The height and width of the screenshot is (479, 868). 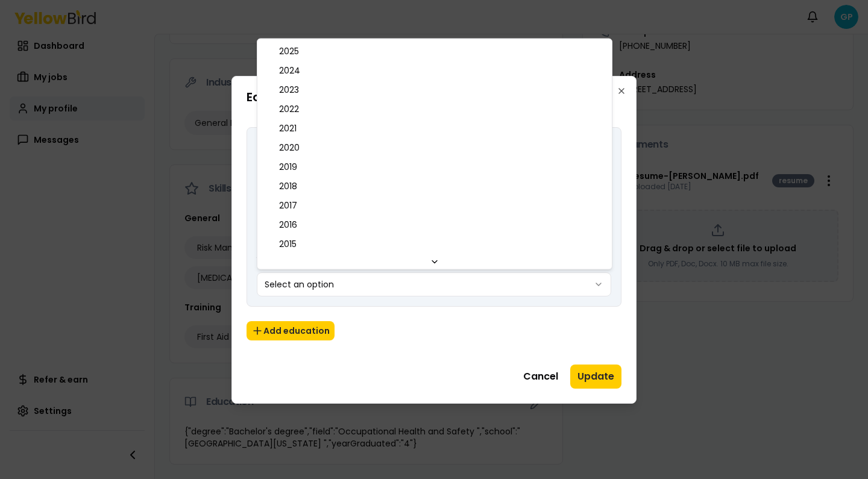 I want to click on span: 2016, so click(x=288, y=225).